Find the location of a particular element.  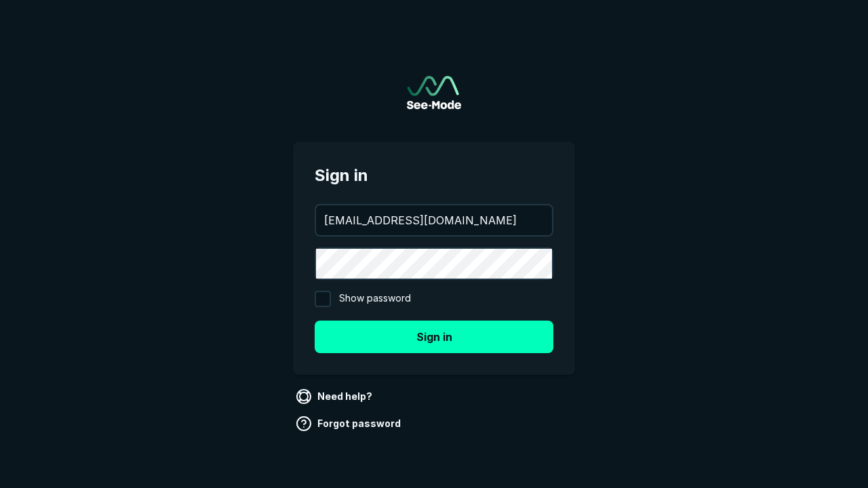

a: Go to sign in is located at coordinates (434, 92).